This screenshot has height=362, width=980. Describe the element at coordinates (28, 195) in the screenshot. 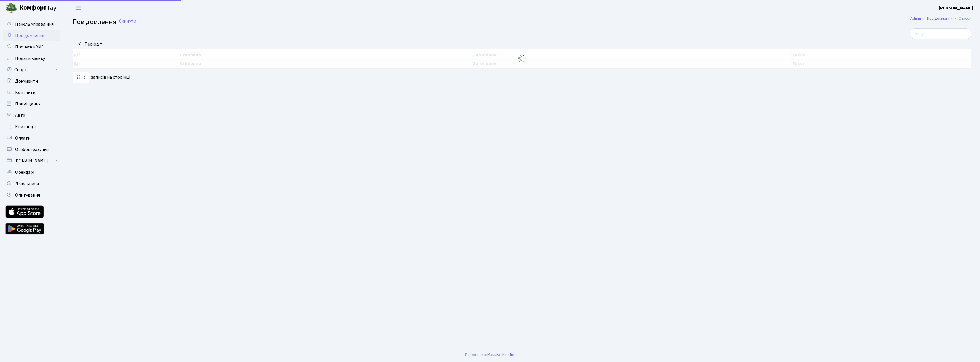

I see `span: Опитування` at that location.